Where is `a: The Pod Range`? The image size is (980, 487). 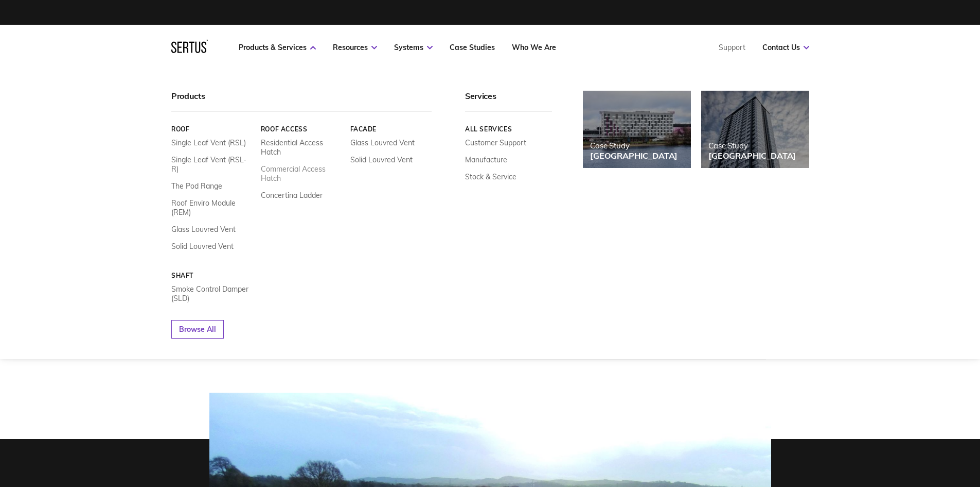 a: The Pod Range is located at coordinates (197, 186).